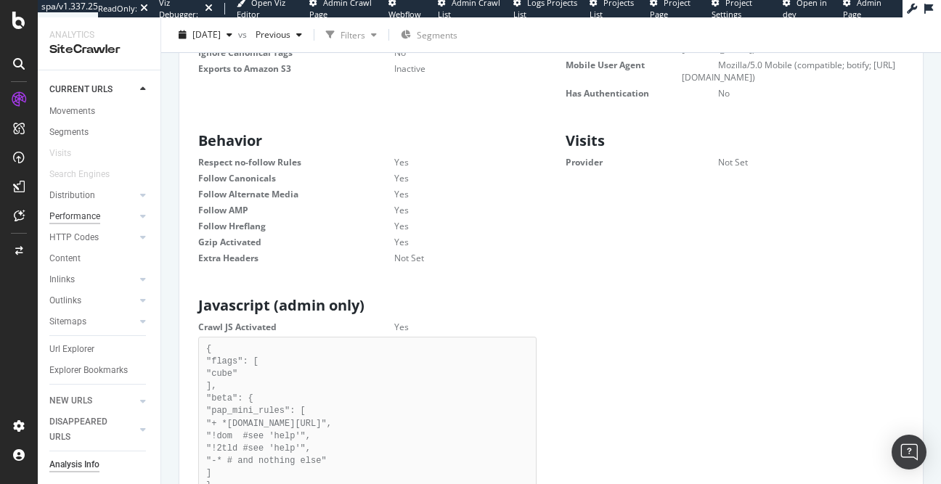 This screenshot has height=484, width=941. I want to click on span: Segments, so click(437, 35).